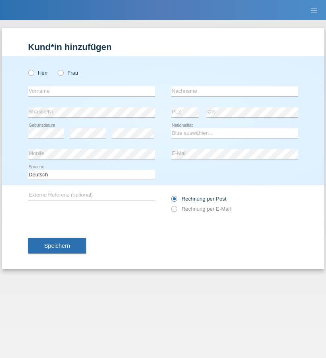 The width and height of the screenshot is (326, 358). I want to click on input: Rechnung per Post, so click(174, 200).